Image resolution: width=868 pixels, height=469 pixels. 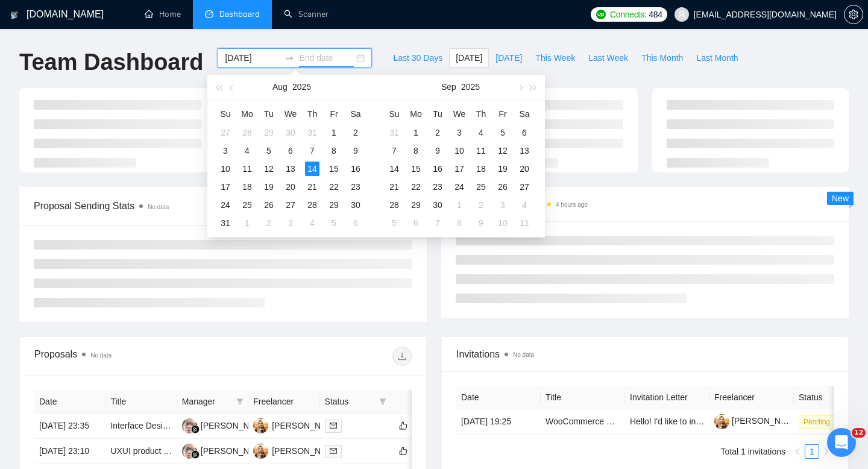 I want to click on td: 2025-08-17, so click(x=226, y=187).